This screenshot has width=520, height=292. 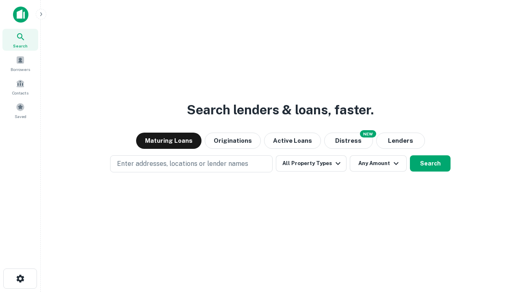 I want to click on a: Contacts, so click(x=20, y=87).